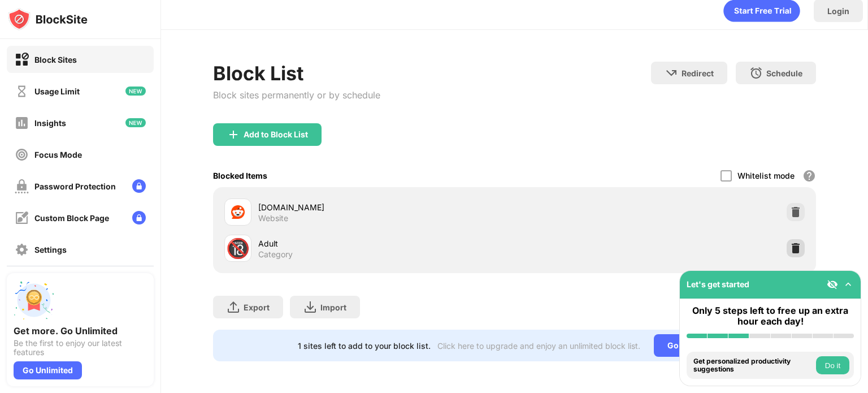 The image size is (868, 393). What do you see at coordinates (21, 186) in the screenshot?
I see `img: password-protection-off.svg` at bounding box center [21, 186].